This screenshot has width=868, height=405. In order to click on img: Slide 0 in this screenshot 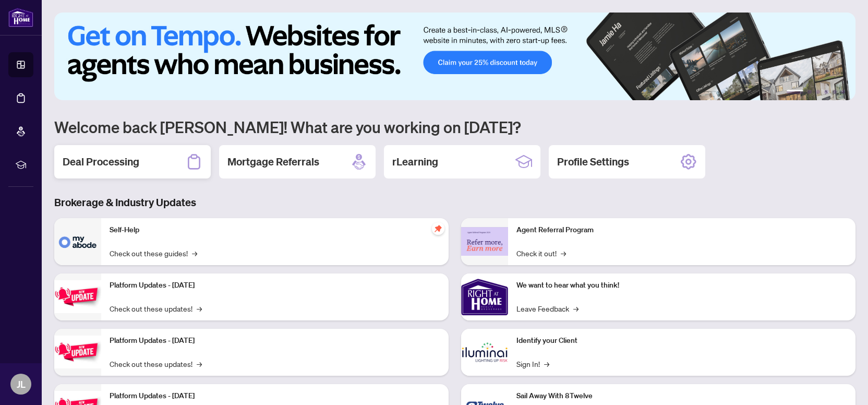, I will do `click(455, 56)`.